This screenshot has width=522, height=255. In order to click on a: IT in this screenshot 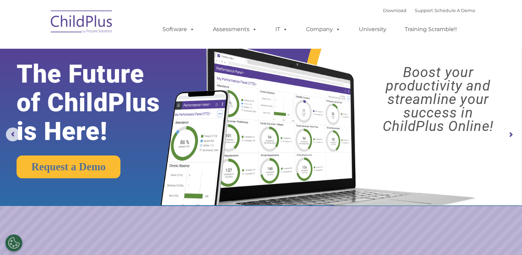, I will do `click(281, 29)`.